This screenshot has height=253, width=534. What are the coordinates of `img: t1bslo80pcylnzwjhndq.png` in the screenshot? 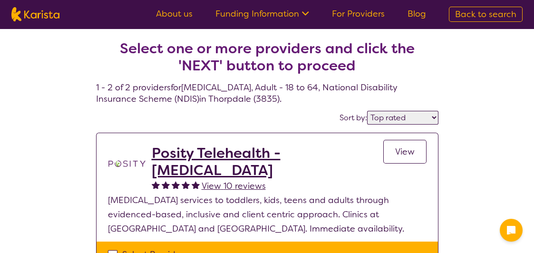 It's located at (127, 163).